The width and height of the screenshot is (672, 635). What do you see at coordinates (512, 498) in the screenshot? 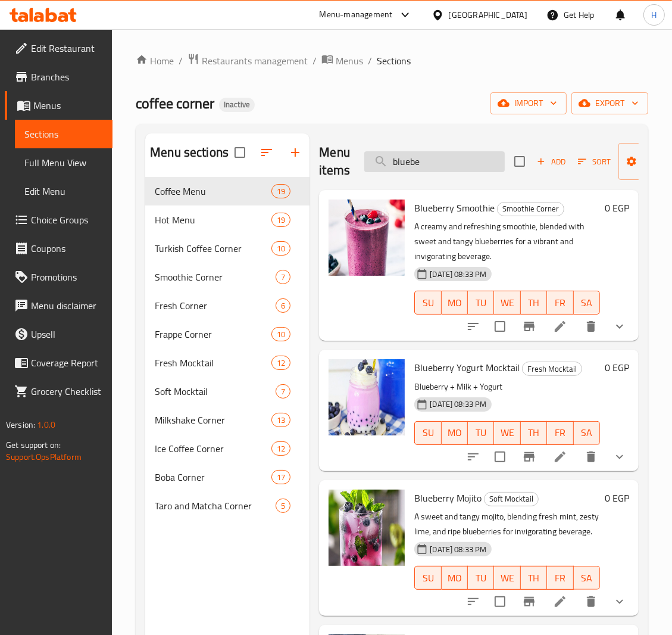
I see `span: Soft Mocktail` at bounding box center [512, 498].